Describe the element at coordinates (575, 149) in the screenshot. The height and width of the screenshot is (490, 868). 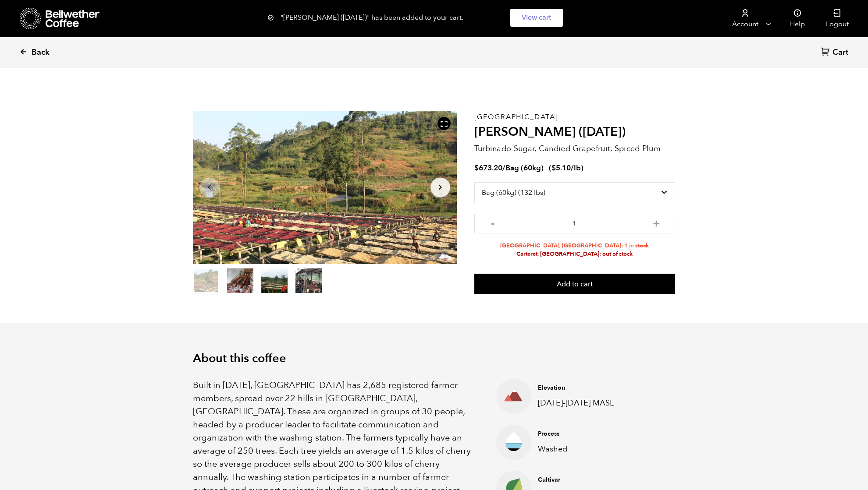
I see `p: Turbinado Sugar, Candied Grapefruit, Spiced Plum` at that location.